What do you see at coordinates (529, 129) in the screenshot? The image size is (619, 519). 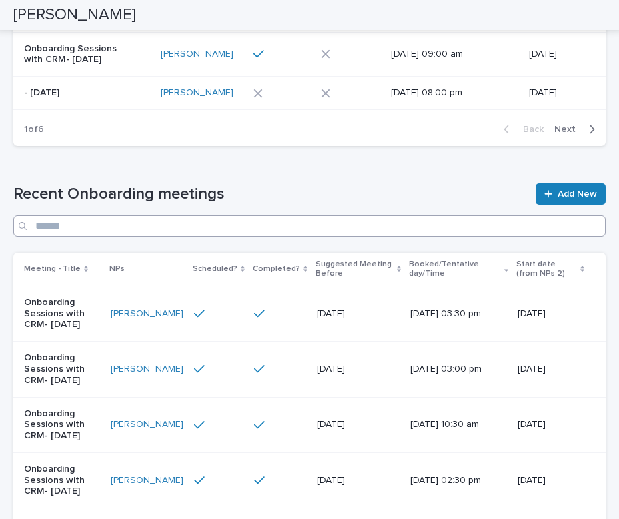 I see `span: Back` at bounding box center [529, 129].